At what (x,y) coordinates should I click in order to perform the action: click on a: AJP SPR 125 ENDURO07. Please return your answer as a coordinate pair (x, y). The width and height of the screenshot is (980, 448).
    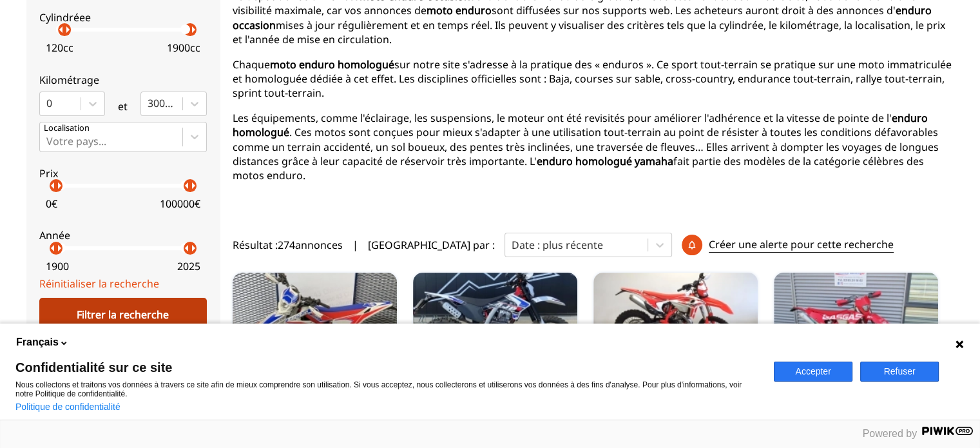
    Looking at the image, I should click on (495, 321).